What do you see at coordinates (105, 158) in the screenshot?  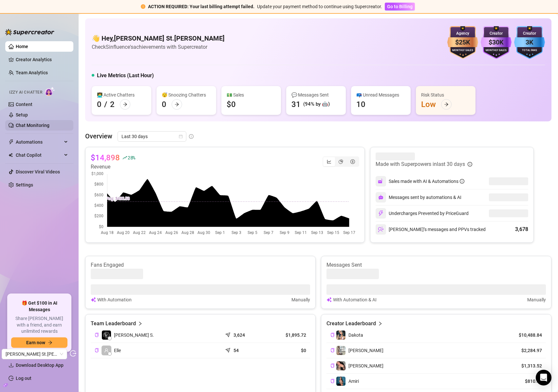 I see `article: $14,898` at bounding box center [105, 158].